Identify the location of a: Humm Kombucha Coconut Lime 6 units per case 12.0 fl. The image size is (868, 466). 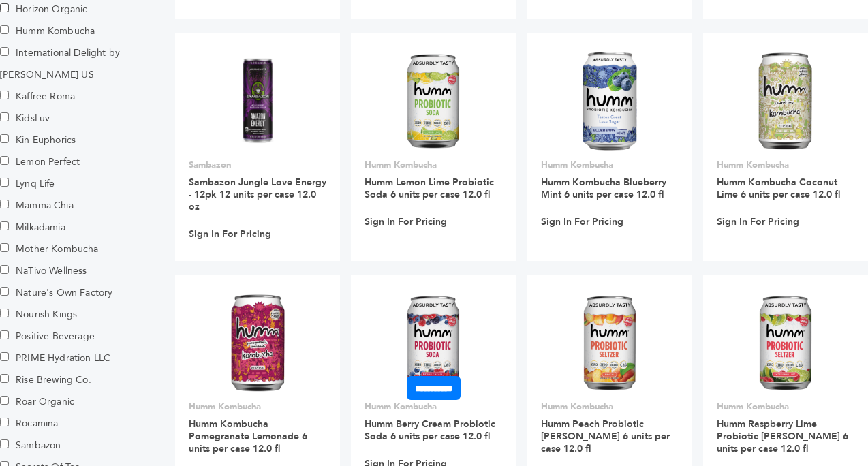
(779, 188).